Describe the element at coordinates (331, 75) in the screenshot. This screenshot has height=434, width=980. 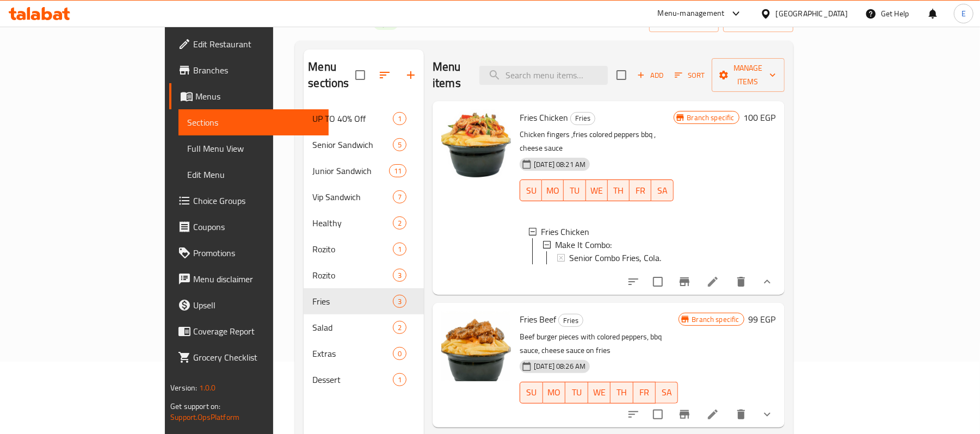
I see `h2: Menu sections` at that location.